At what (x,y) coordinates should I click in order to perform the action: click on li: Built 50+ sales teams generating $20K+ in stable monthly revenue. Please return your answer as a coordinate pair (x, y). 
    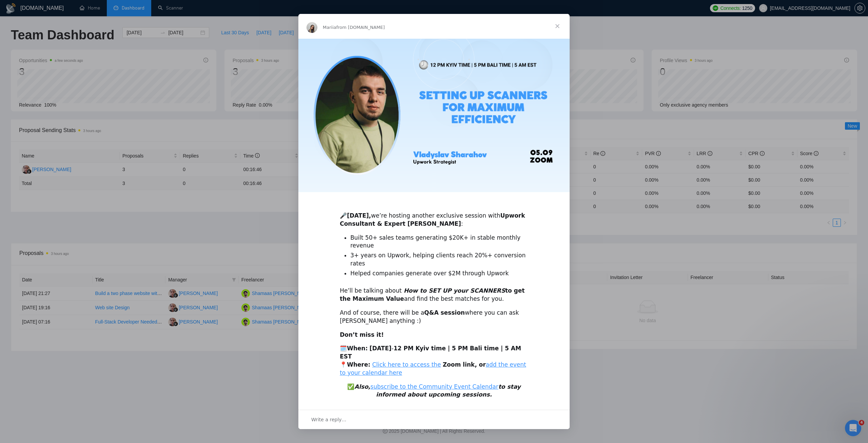
    Looking at the image, I should click on (439, 242).